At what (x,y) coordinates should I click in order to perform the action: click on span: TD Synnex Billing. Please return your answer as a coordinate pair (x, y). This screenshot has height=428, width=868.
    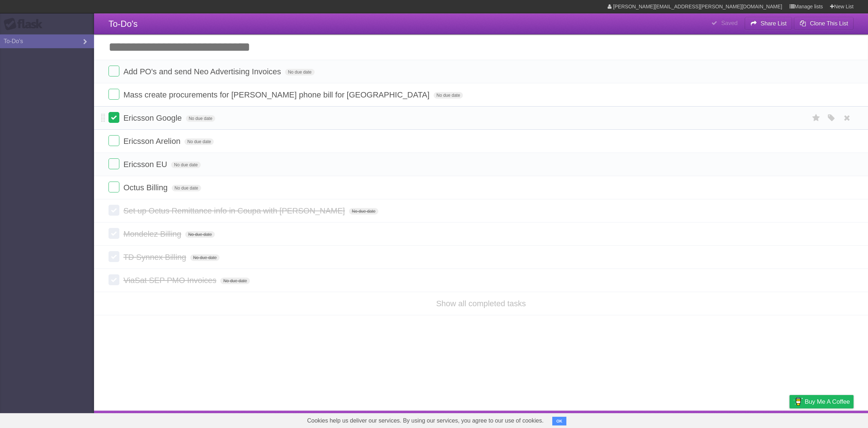
    Looking at the image, I should click on (156, 257).